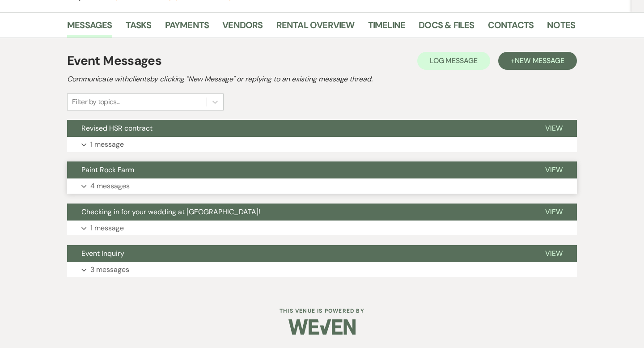  Describe the element at coordinates (298, 170) in the screenshot. I see `button: Paint Rock Farm` at that location.